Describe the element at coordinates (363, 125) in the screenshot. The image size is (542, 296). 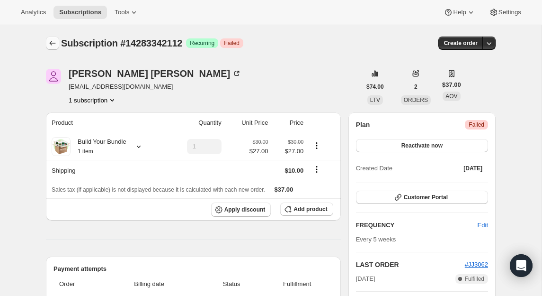
I see `h2: Plan` at that location.